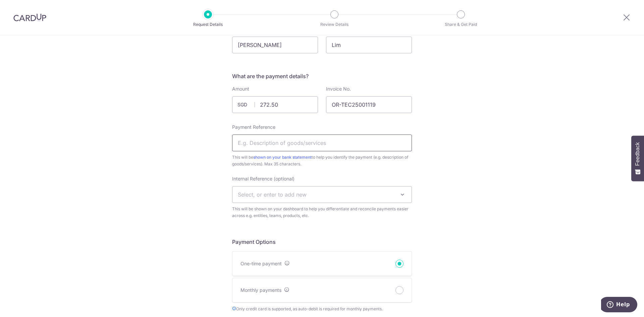 This screenshot has width=644, height=317. Describe the element at coordinates (638, 158) in the screenshot. I see `button: Feedback - Show survey` at that location.